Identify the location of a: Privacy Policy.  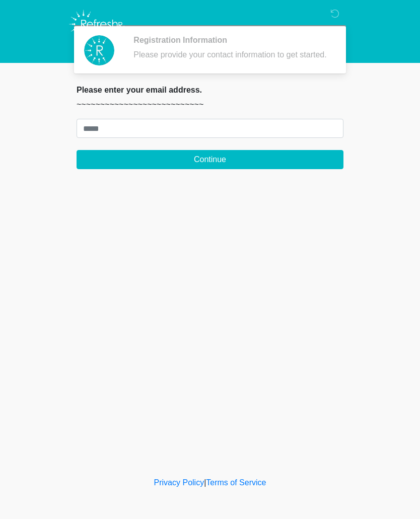
(179, 482).